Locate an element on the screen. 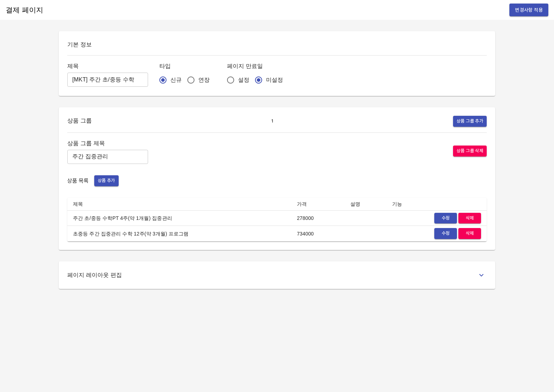 The image size is (554, 392). td: 초중등 주간 집중관리 수학 12주(약 3개월) 프로그램 is located at coordinates (179, 234).